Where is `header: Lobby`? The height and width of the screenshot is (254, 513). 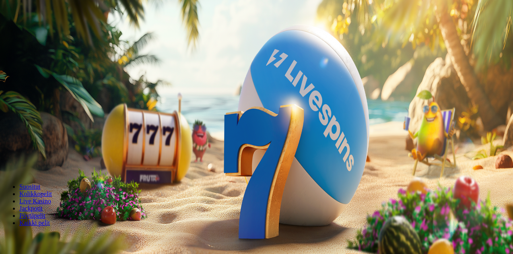 header: Lobby is located at coordinates (256, 205).